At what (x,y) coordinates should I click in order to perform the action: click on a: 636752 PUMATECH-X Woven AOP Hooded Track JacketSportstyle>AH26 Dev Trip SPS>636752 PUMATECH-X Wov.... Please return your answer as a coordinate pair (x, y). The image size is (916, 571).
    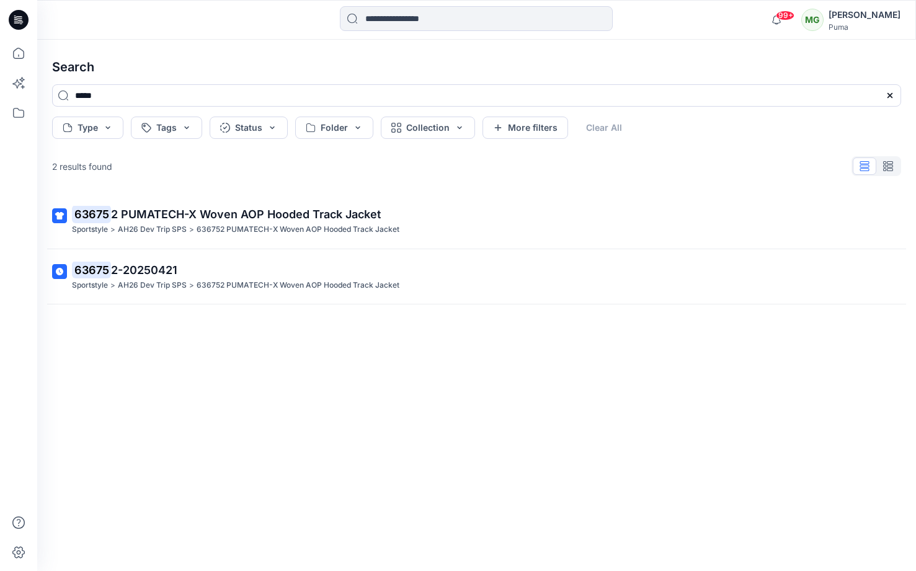
    Looking at the image, I should click on (476, 221).